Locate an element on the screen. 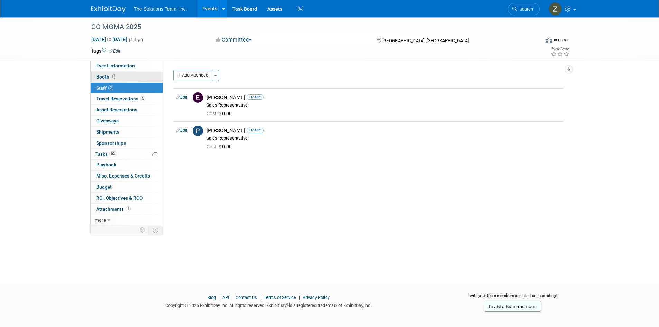  div: Copyright © 2025 ExhibitDay, Inc. All rights reserved. ExhibitDay is a registered trademark of Ex... is located at coordinates (269, 304).